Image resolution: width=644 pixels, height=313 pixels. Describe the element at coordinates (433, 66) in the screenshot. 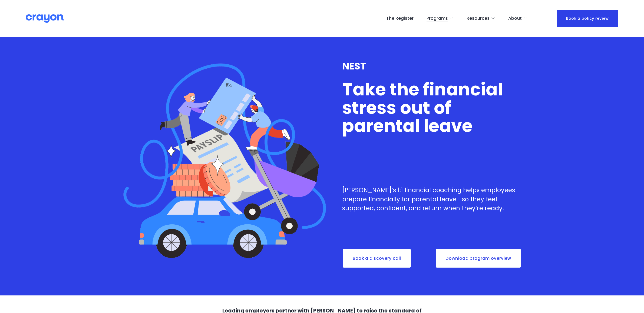

I see `h3: NEST` at that location.